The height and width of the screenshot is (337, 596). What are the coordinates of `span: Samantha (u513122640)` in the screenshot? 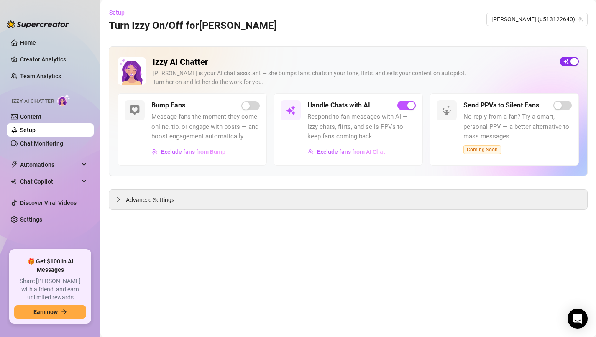 It's located at (537, 19).